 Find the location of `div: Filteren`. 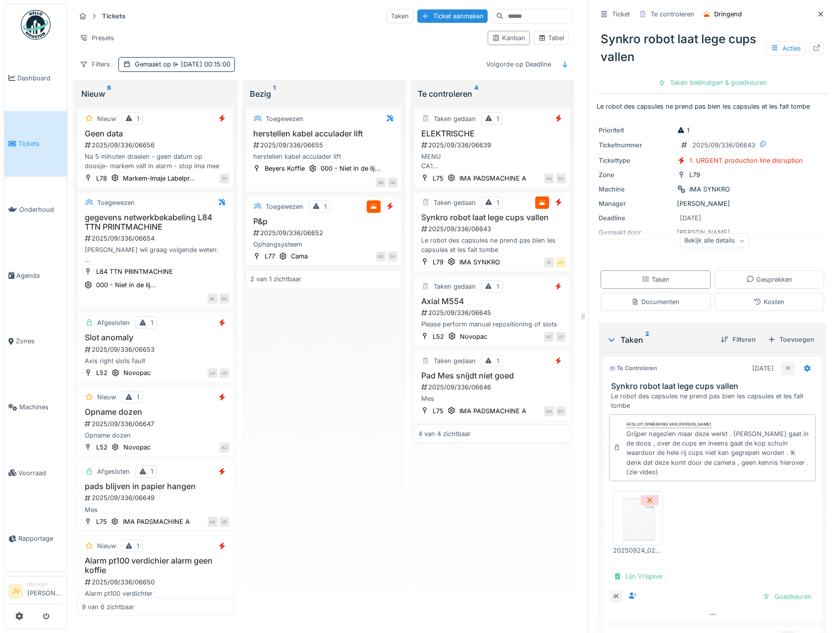

div: Filteren is located at coordinates (738, 339).